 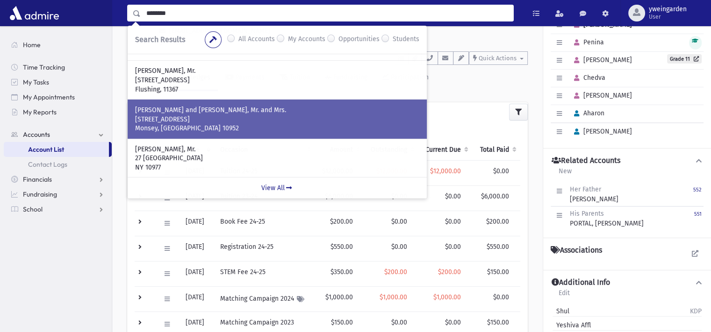 I want to click on a: Home, so click(x=57, y=45).